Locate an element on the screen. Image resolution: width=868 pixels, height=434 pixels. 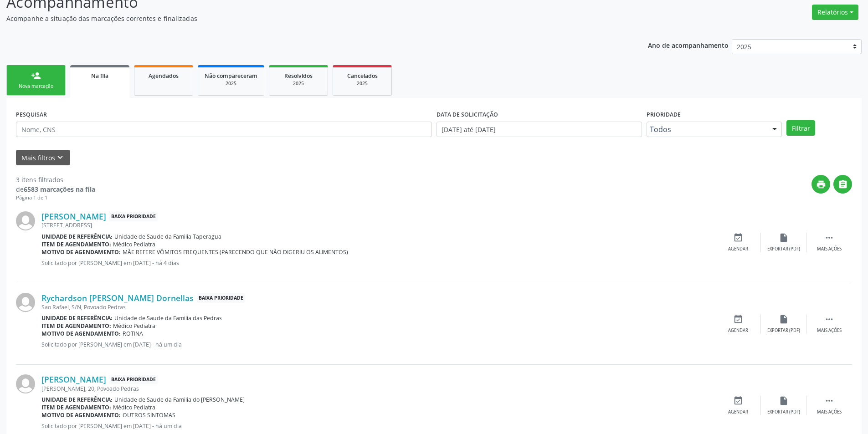
i: print is located at coordinates (821, 184).